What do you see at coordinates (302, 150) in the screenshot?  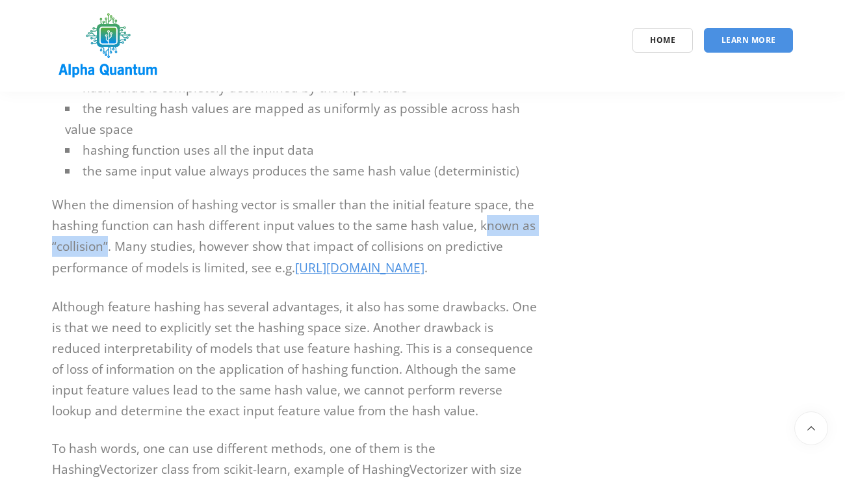 I see `li: hashing function uses all the input data` at bounding box center [302, 150].